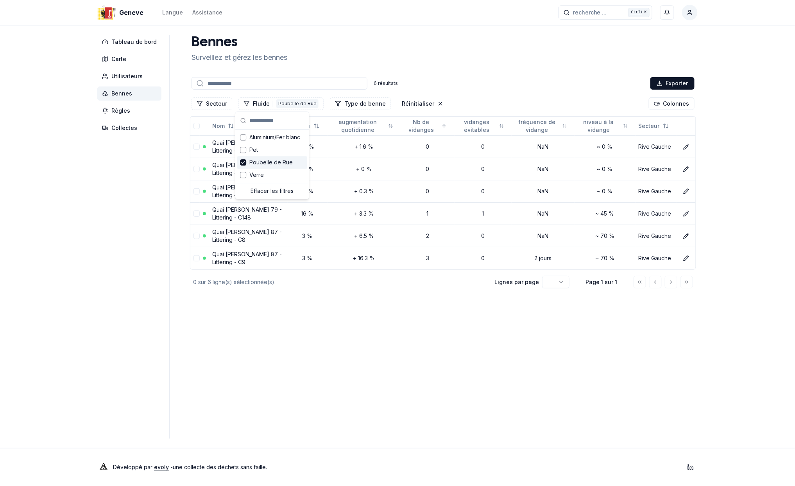 This screenshot has height=486, width=795. I want to click on span: augmentation quotidienne, so click(358, 126).